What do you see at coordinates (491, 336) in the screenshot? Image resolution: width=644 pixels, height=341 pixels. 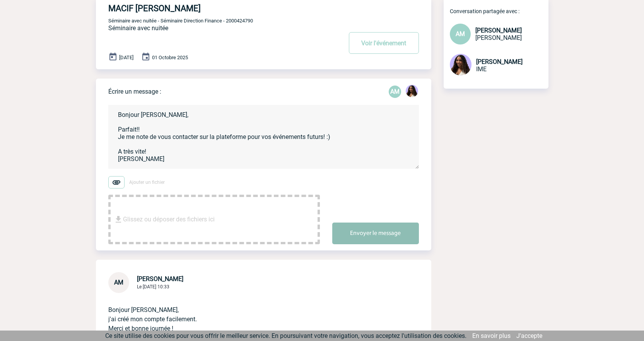 I see `a: En savoir plus` at bounding box center [491, 336].